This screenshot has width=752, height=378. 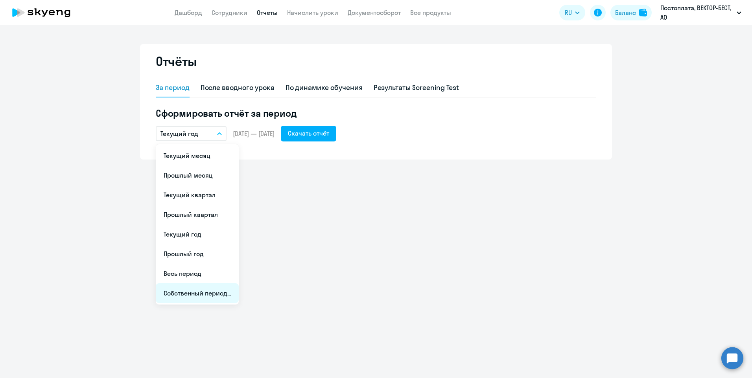 What do you see at coordinates (631, 13) in the screenshot?
I see `a: Балансbalance` at bounding box center [631, 13].